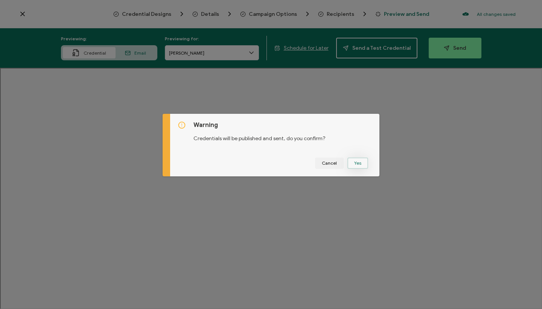 The image size is (542, 309). I want to click on button: Yes, so click(358, 163).